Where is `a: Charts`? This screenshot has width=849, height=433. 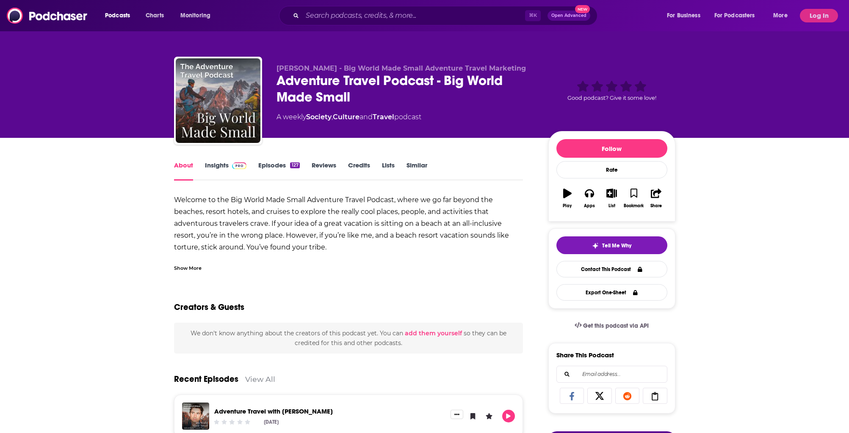
a: Charts is located at coordinates (155, 16).